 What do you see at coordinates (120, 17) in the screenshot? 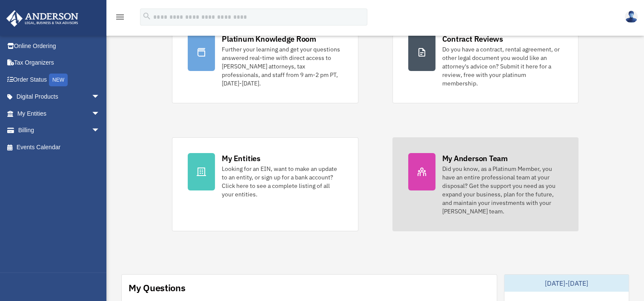
I see `i: menu` at bounding box center [120, 17].